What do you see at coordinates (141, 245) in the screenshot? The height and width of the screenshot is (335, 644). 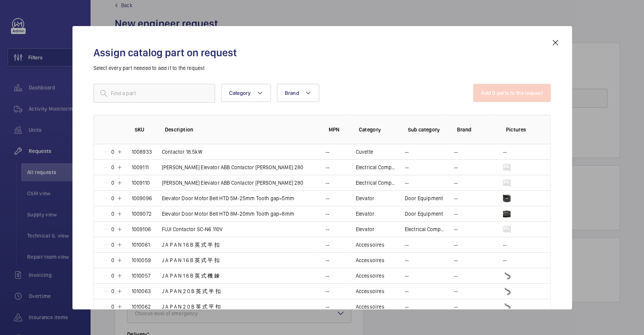 I see `p: 1010061` at bounding box center [141, 245].